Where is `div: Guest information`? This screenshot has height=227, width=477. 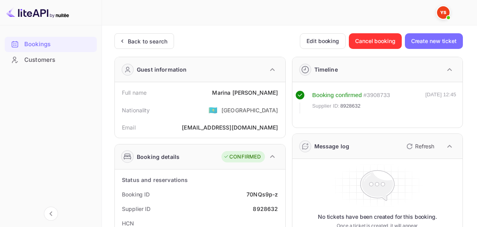 div: Guest information is located at coordinates (162, 69).